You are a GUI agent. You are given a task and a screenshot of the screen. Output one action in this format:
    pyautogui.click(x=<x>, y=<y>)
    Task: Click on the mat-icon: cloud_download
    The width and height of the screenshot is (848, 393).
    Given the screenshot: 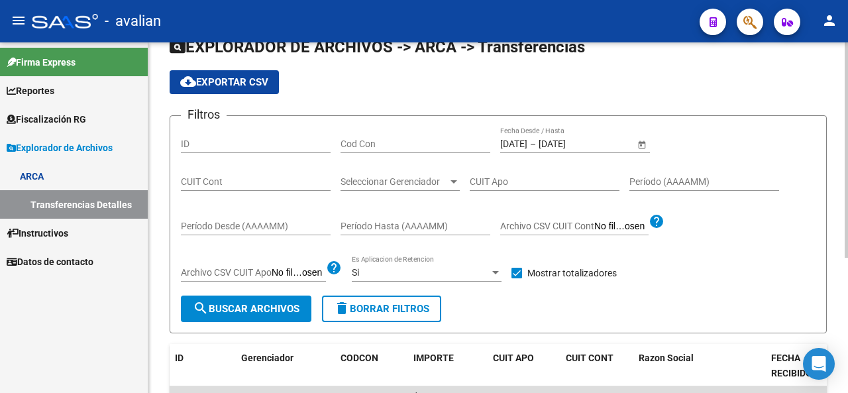 What is the action you would take?
    pyautogui.click(x=188, y=81)
    